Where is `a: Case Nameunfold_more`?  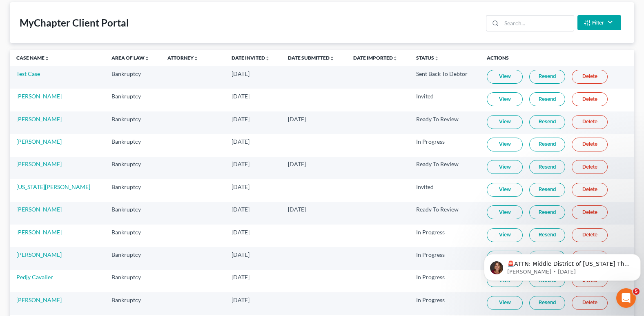 a: Case Nameunfold_more is located at coordinates (33, 58).